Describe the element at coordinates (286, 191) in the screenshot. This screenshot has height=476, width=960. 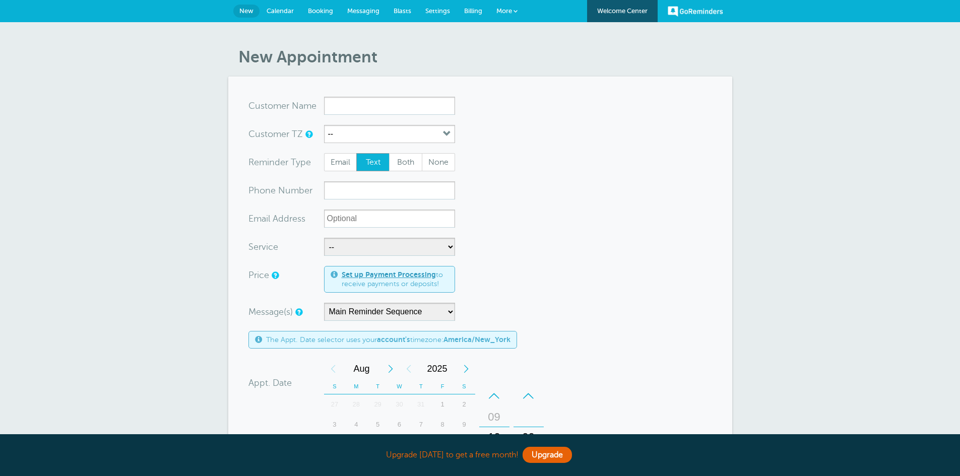
I see `div: mber` at that location.